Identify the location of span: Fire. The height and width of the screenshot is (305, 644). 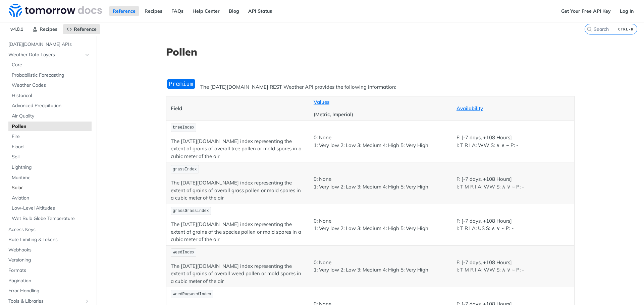
(51, 136).